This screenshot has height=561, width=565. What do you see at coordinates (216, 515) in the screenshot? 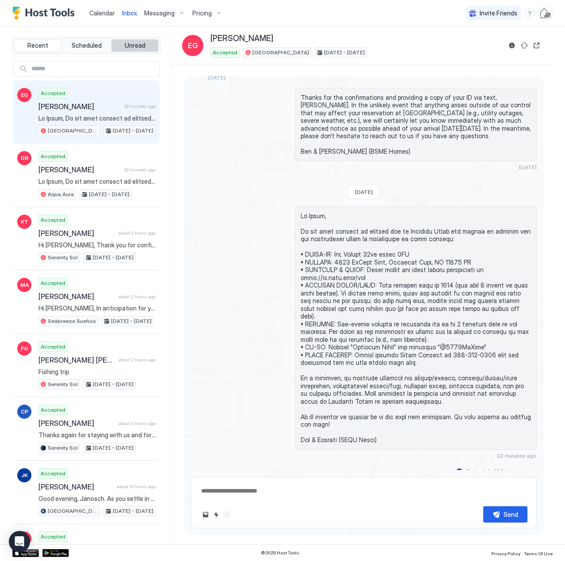
I see `button: Quick reply` at bounding box center [216, 515].